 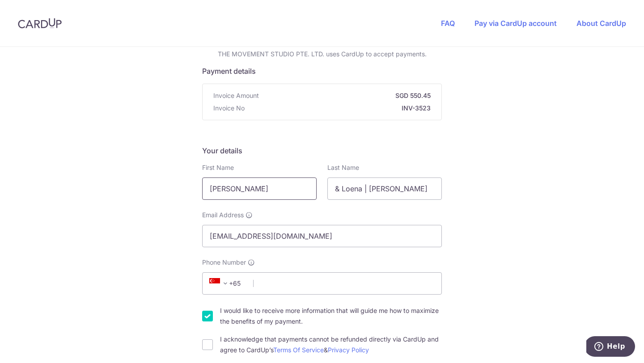 I want to click on h5: Your details, so click(x=322, y=151).